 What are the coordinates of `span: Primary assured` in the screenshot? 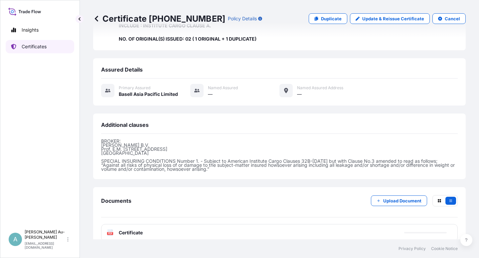 It's located at (134, 88).